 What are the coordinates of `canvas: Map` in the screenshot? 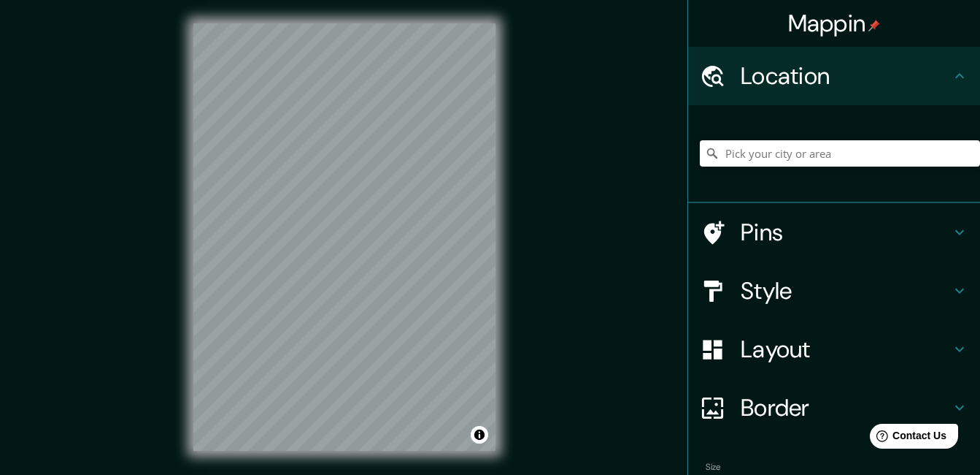 It's located at (345, 237).